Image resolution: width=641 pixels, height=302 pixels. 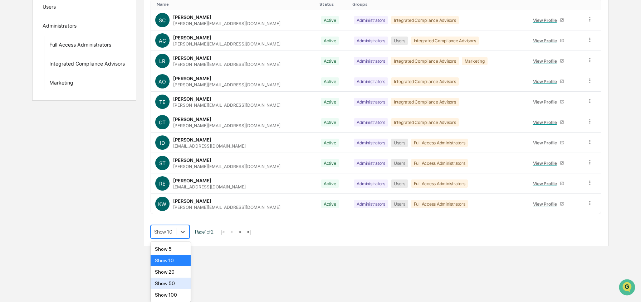 What do you see at coordinates (30, 107) in the screenshot?
I see `span: Data Lookup` at bounding box center [30, 107].